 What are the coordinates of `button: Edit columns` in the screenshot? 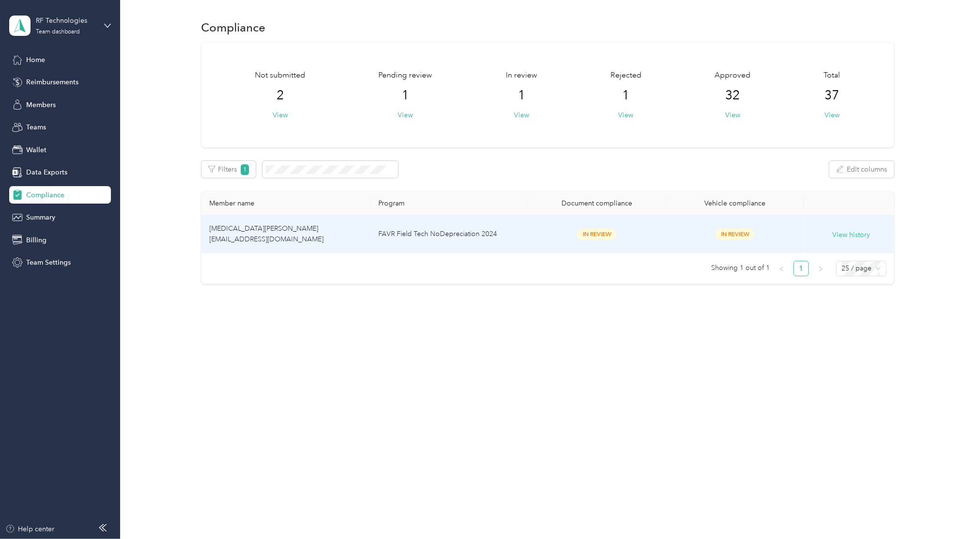 It's located at (861, 169).